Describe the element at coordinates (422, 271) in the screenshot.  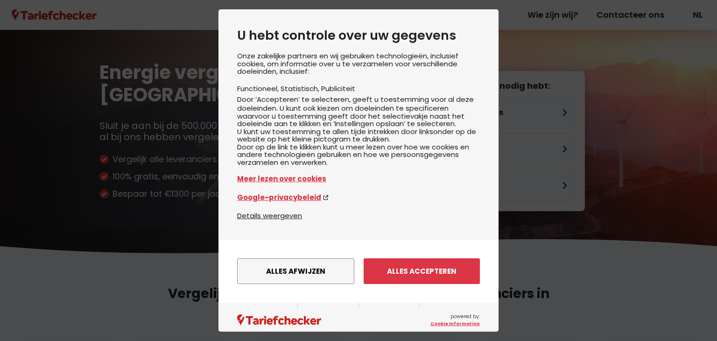
I see `button: Alles accepteren` at that location.